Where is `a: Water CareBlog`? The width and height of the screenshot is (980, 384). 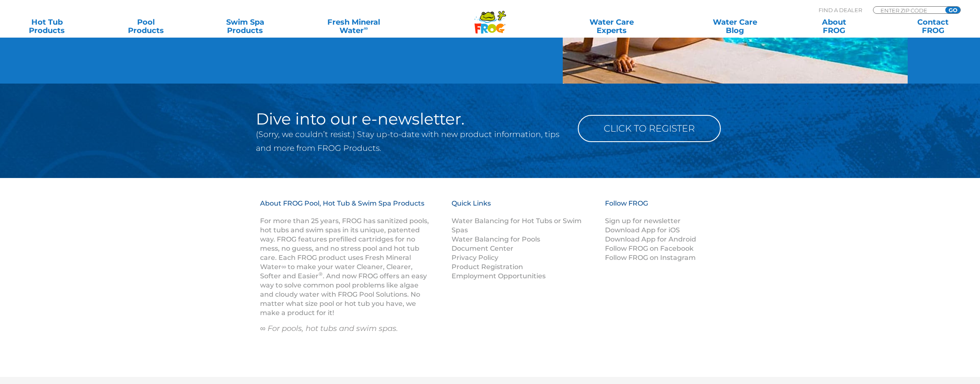
a: Water CareBlog is located at coordinates (735, 26).